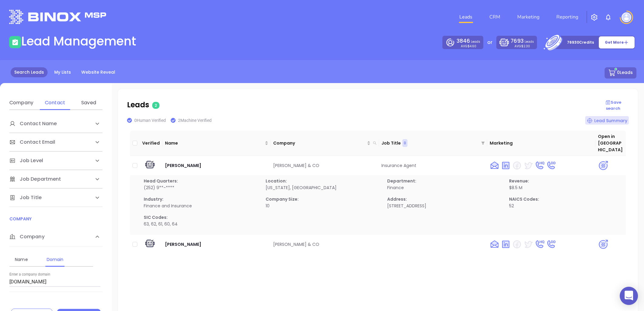 The width and height of the screenshot is (644, 311). Describe the element at coordinates (567, 206) in the screenshot. I see `p: 52` at that location.